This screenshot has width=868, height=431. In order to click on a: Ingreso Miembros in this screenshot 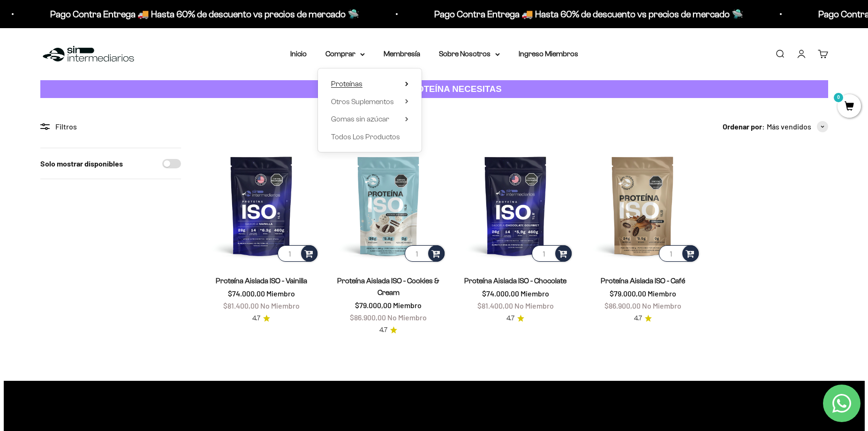, I will do `click(548, 54)`.